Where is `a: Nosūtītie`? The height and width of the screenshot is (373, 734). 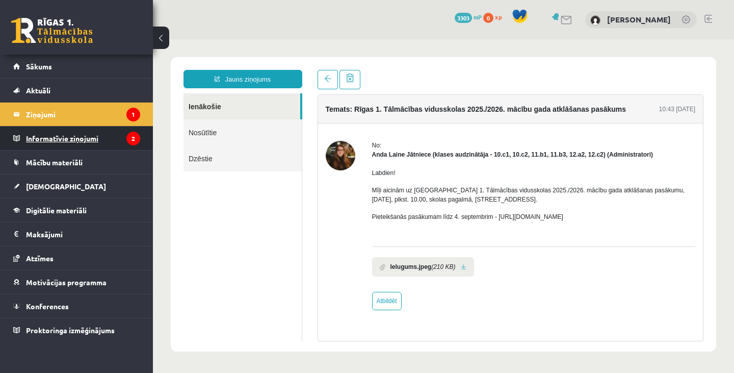
a: Nosūtītie is located at coordinates (90, 93).